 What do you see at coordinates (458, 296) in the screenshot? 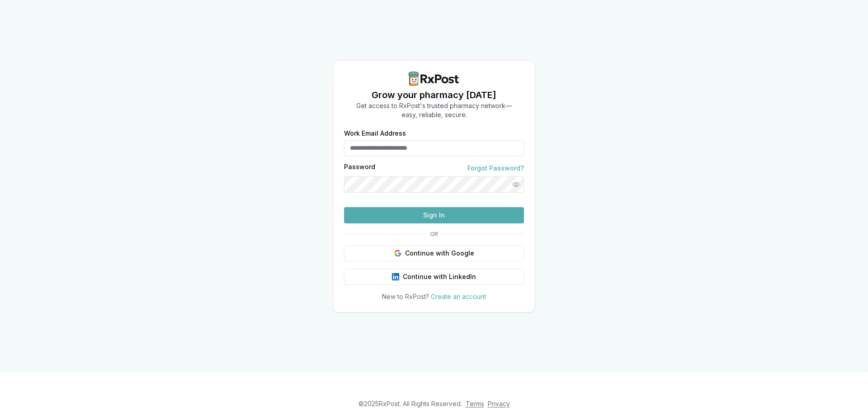
I see `a: Create an account` at bounding box center [458, 296].